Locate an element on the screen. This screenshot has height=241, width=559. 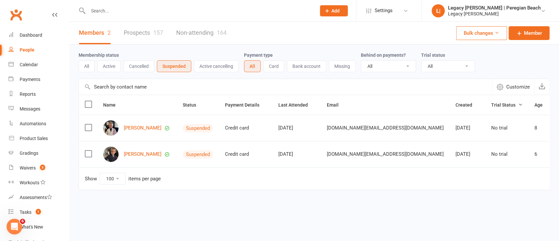
button: Status is located at coordinates (193, 105).